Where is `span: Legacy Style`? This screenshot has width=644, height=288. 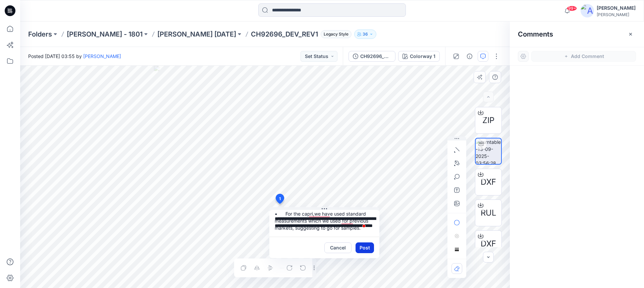 span: Legacy Style is located at coordinates (336, 35).